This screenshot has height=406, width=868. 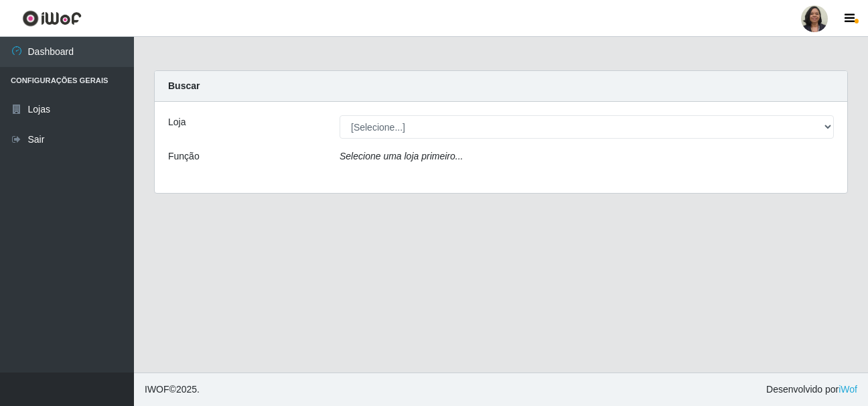 I want to click on label: Função, so click(x=184, y=156).